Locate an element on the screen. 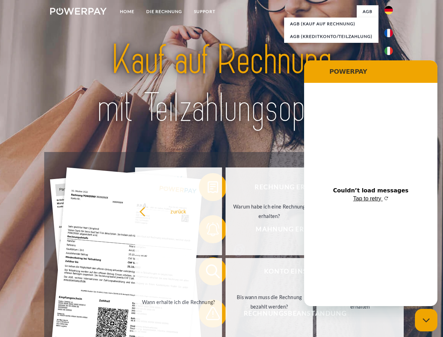 Image resolution: width=443 pixels, height=337 pixels. div: Bis wann muss die Rechnung bezahlt werden? is located at coordinates (269, 302).